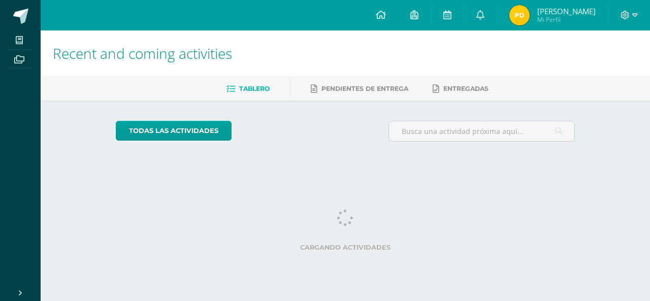  Describe the element at coordinates (364, 88) in the screenshot. I see `span: Pendientes de entrega` at that location.